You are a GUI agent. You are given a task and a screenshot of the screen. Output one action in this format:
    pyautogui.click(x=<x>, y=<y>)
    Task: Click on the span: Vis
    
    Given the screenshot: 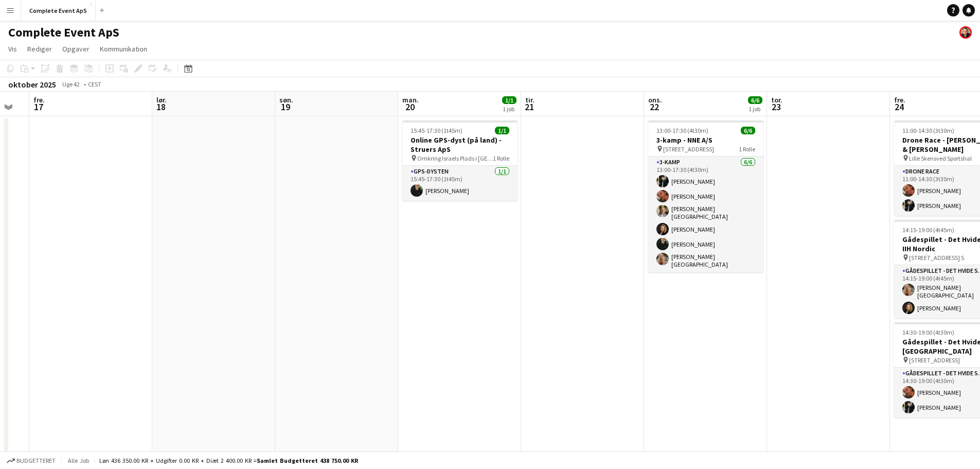 What is the action you would take?
    pyautogui.click(x=12, y=49)
    